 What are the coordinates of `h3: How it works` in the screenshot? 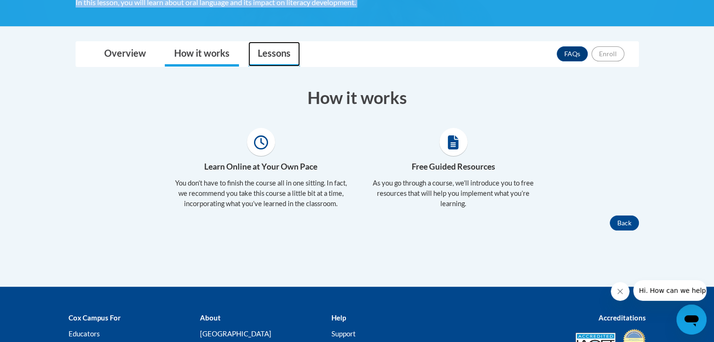 It's located at (357, 98).